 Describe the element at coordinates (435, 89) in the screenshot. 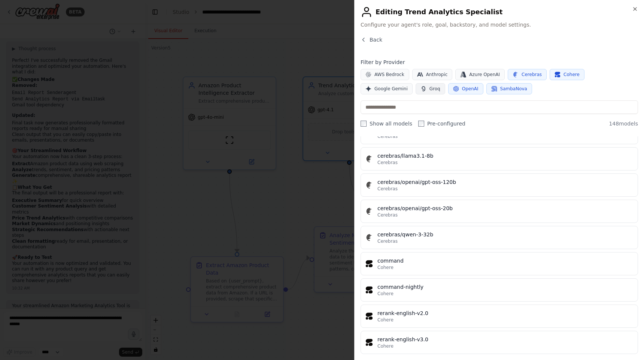

I see `span: Groq` at that location.